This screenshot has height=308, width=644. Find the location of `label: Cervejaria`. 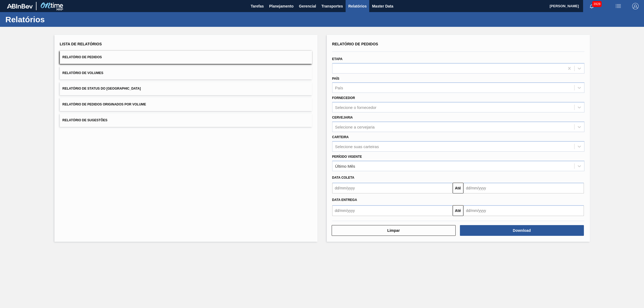

label: Cervejaria is located at coordinates (342, 118).